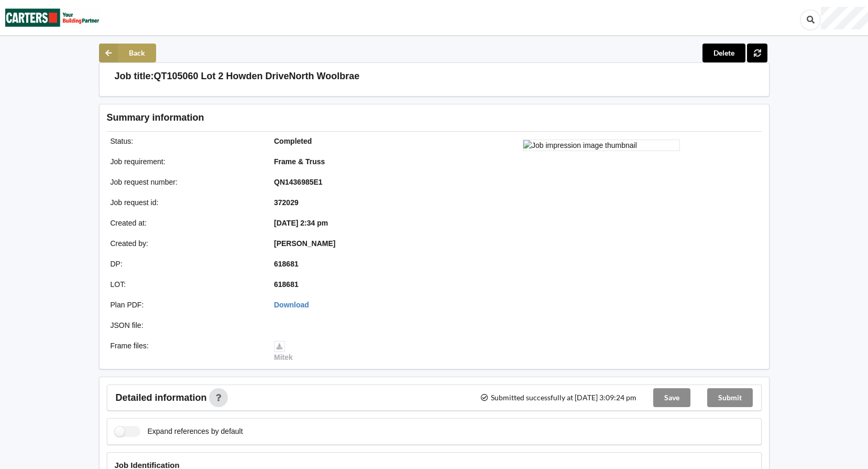 Image resolution: width=868 pixels, height=469 pixels. I want to click on button: Back, so click(127, 53).